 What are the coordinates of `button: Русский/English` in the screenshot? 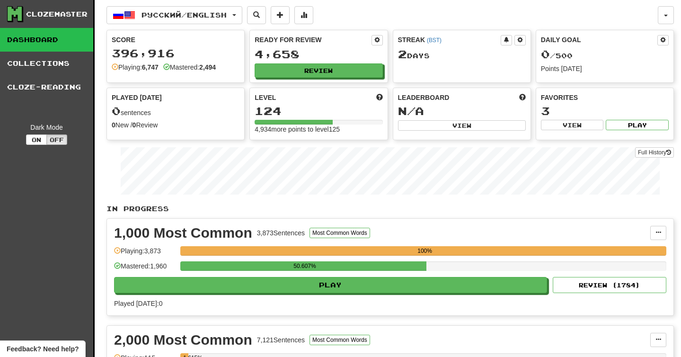 It's located at (174, 15).